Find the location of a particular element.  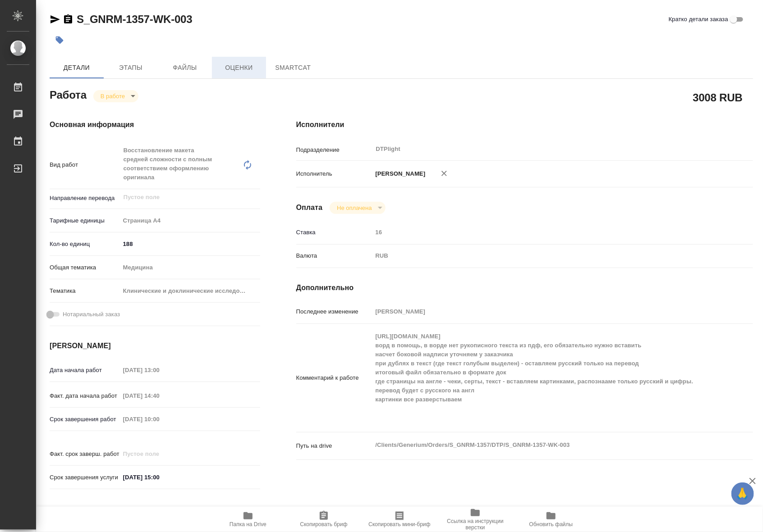

span: Ссылка на инструкции верстки is located at coordinates (476, 524).